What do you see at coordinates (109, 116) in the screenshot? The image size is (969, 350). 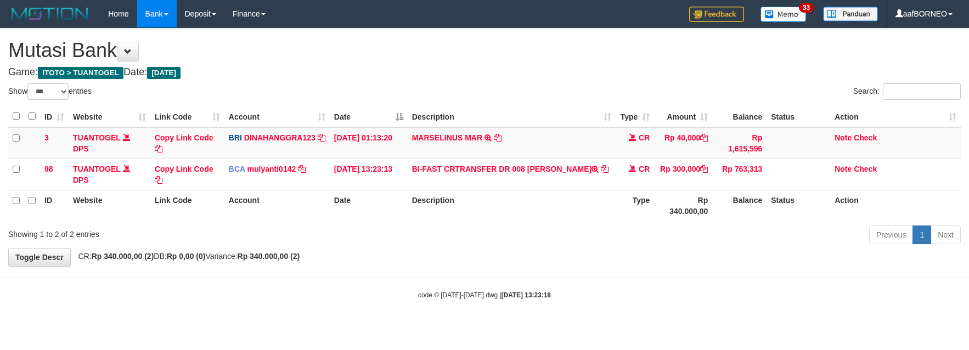 I see `th: Website: activate to sort column ascending` at bounding box center [109, 116].